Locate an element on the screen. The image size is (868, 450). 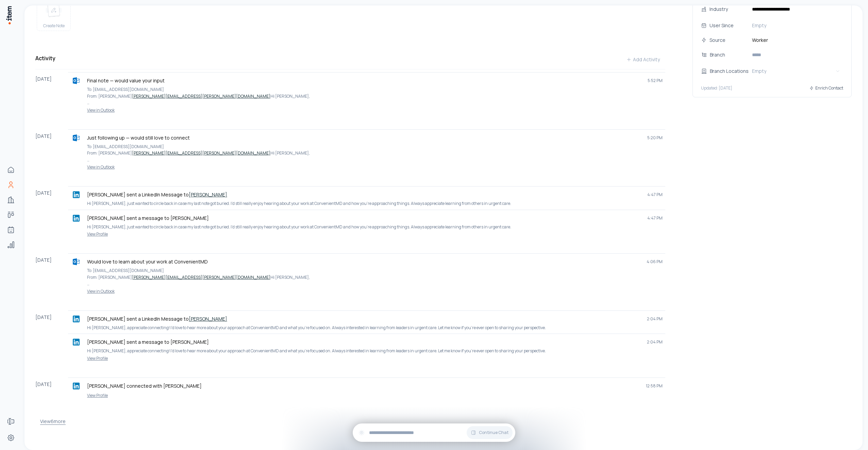
span: Continue Chat is located at coordinates (494, 432).